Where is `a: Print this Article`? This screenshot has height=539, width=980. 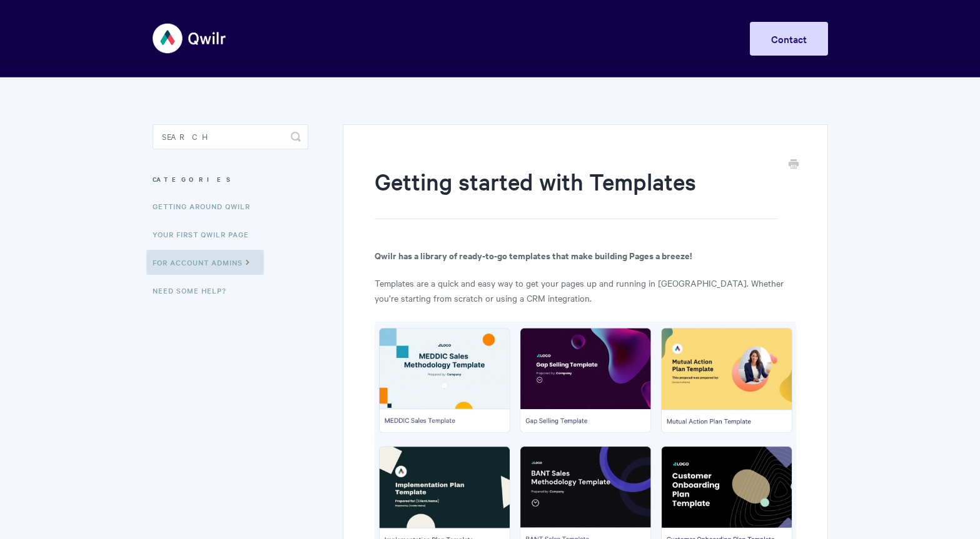
a: Print this Article is located at coordinates (794, 165).